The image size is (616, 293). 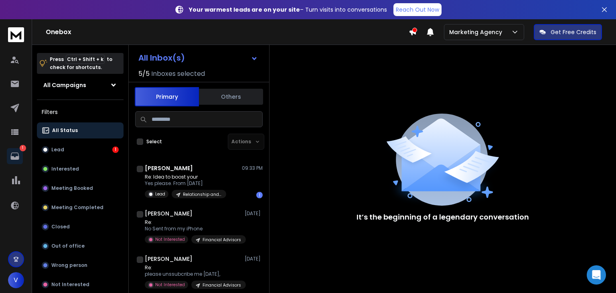 I want to click on p: No Sent from my iPhone, so click(x=193, y=229).